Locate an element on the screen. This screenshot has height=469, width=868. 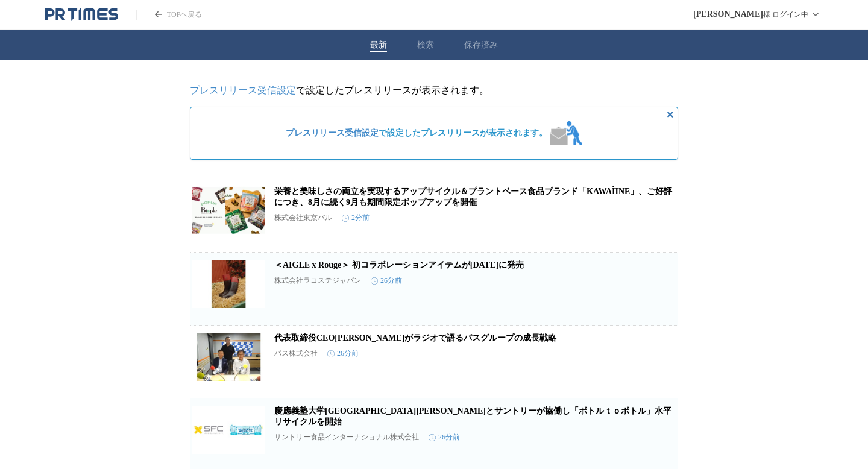
p: 株式会社東京バル is located at coordinates (303, 218).